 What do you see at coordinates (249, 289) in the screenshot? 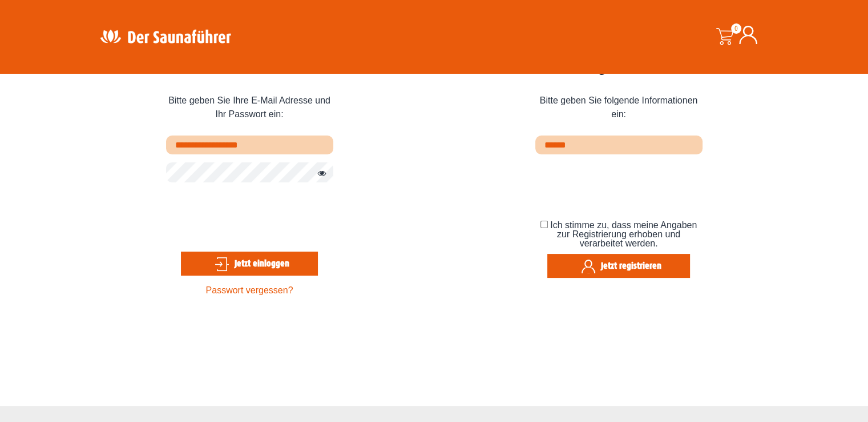
I see `a: Passwort vergessen?` at bounding box center [249, 289].